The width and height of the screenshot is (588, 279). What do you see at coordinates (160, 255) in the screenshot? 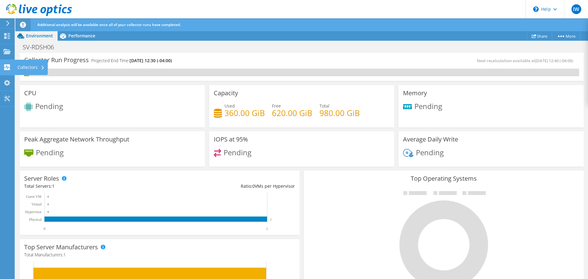
I see `h4: Total Manufacturers:` at bounding box center [160, 255].